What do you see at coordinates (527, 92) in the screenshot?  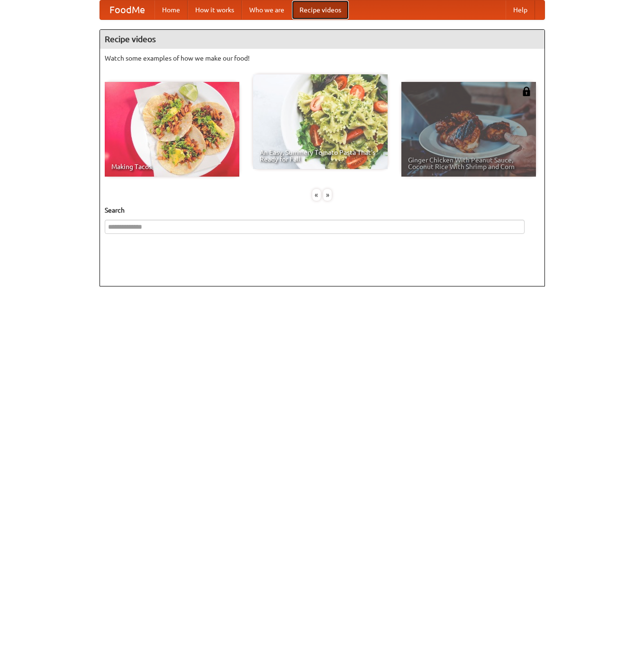 I see `img: 483408.png` at bounding box center [527, 92].